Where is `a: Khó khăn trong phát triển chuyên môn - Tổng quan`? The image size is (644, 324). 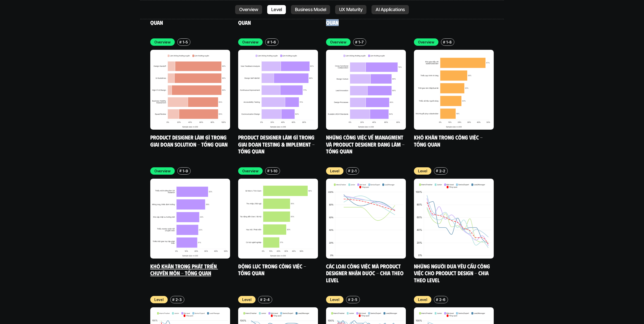 a: Khó khăn trong phát triển chuyên môn - Tổng quan is located at coordinates (184, 269).